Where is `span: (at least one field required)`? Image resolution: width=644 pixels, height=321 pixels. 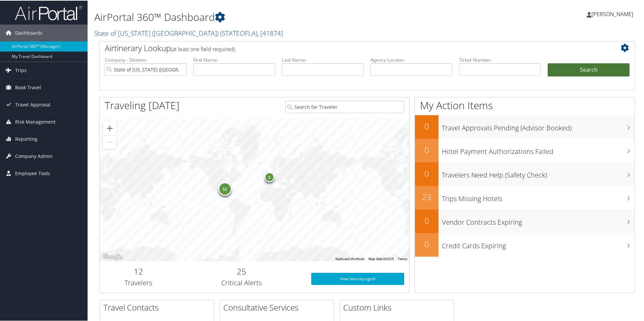
span: (at least one field required) is located at coordinates (203, 48).